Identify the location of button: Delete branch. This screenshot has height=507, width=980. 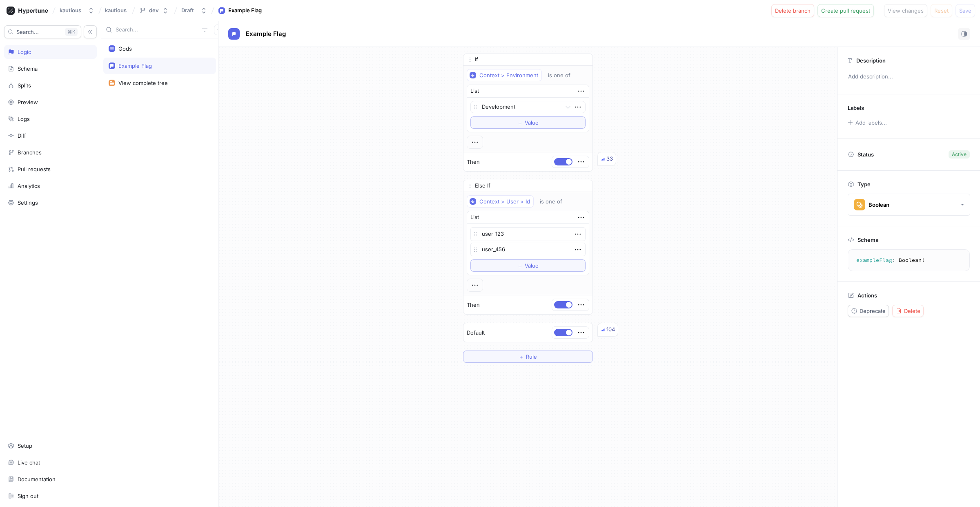
(793, 11).